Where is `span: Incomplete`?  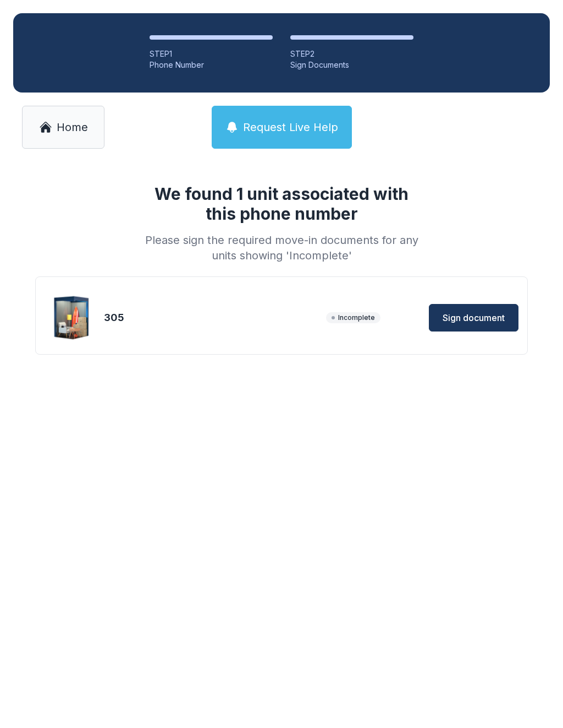 span: Incomplete is located at coordinates (353, 318).